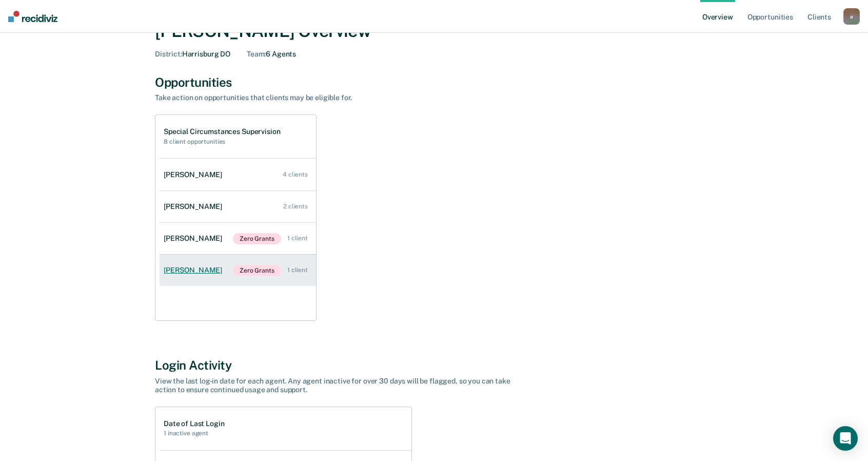  What do you see at coordinates (194, 424) in the screenshot?
I see `h1: Date of Last Login` at bounding box center [194, 424].